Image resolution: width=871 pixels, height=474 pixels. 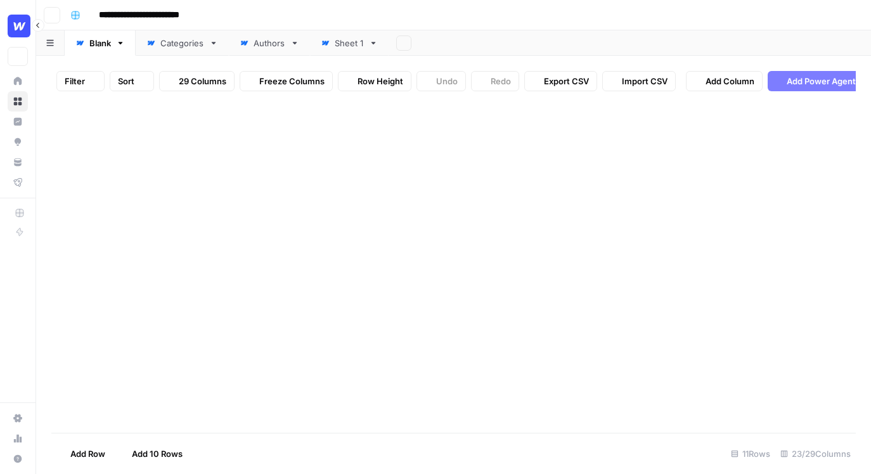 I want to click on button: Export CSV, so click(x=560, y=81).